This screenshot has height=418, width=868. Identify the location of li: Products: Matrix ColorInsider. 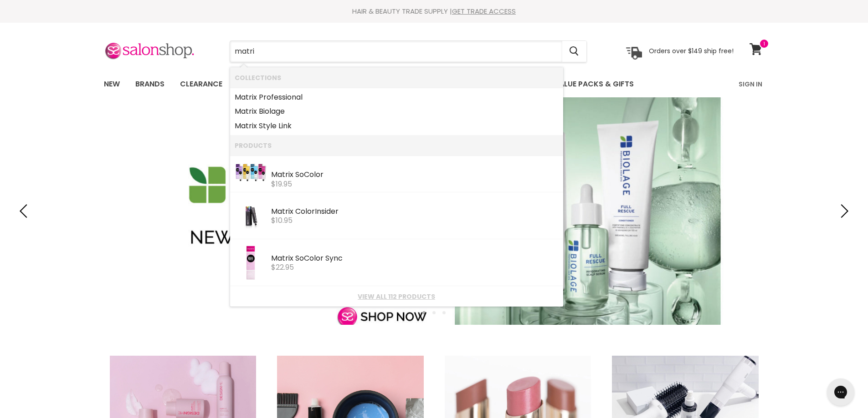
(396, 216).